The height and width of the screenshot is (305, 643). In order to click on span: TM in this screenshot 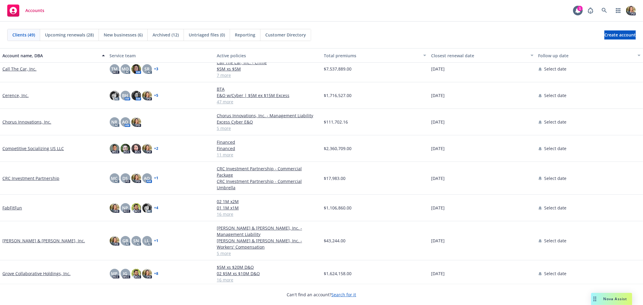, I will do `click(114, 69)`.